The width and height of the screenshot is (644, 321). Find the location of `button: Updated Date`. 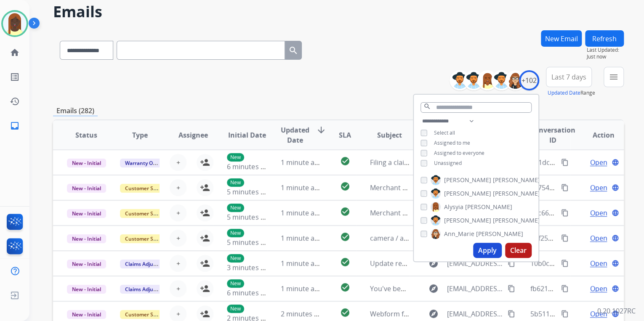

button: Updated Date is located at coordinates (564, 93).